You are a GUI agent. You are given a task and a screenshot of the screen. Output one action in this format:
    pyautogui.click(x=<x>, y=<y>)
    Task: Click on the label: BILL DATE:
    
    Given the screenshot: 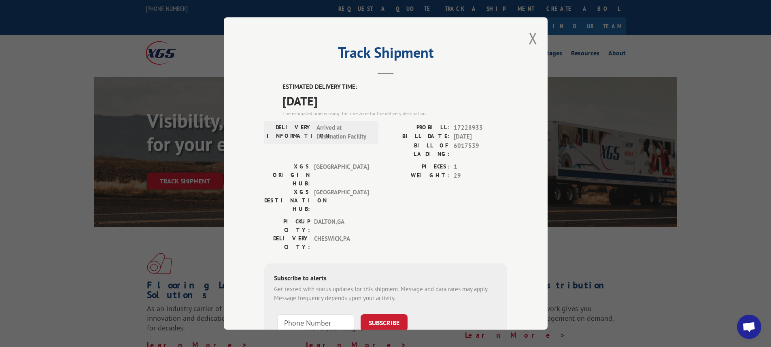 What is the action you would take?
    pyautogui.click(x=417, y=137)
    